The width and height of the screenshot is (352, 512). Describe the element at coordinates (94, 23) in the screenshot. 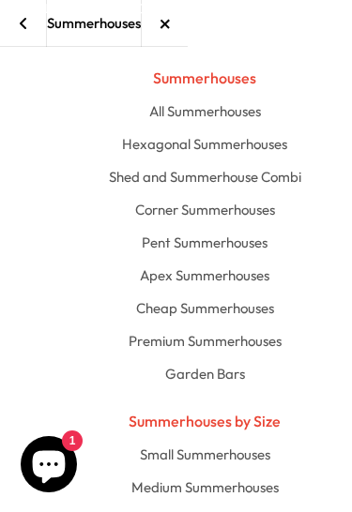

I see `div: Summerhouses` at that location.